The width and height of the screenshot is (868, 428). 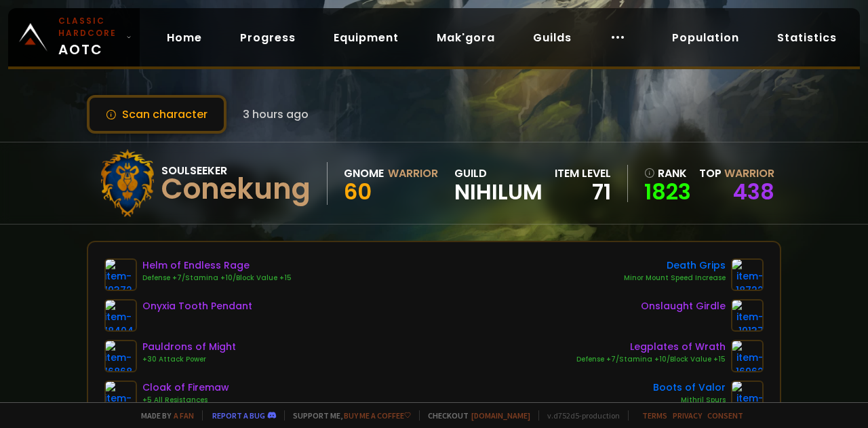 What do you see at coordinates (725, 415) in the screenshot?
I see `a: Consent` at bounding box center [725, 415].